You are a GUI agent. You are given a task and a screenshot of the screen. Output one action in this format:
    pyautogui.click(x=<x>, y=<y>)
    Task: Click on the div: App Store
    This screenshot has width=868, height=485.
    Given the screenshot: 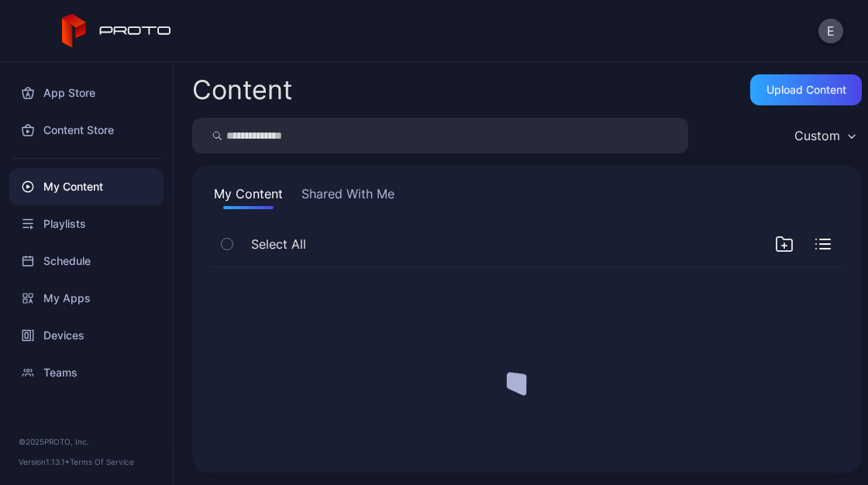 What is the action you would take?
    pyautogui.click(x=86, y=93)
    